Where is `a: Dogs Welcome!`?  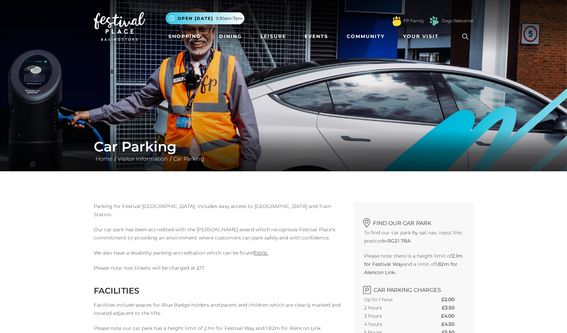 a: Dogs Welcome! is located at coordinates (458, 21).